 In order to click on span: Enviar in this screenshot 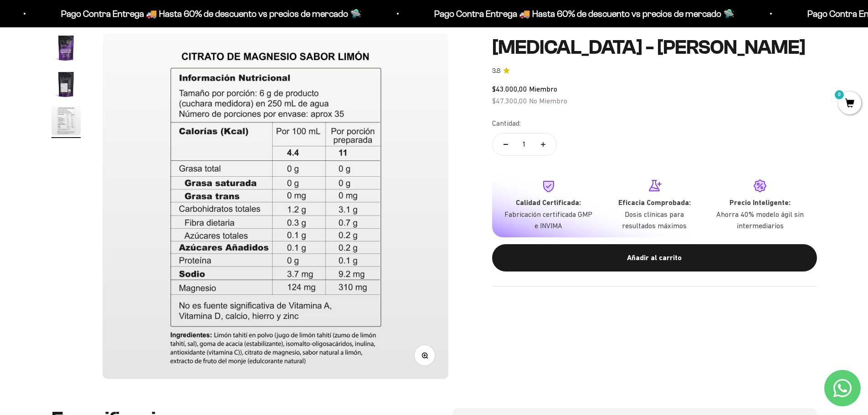, I will do `click(169, 165)`.